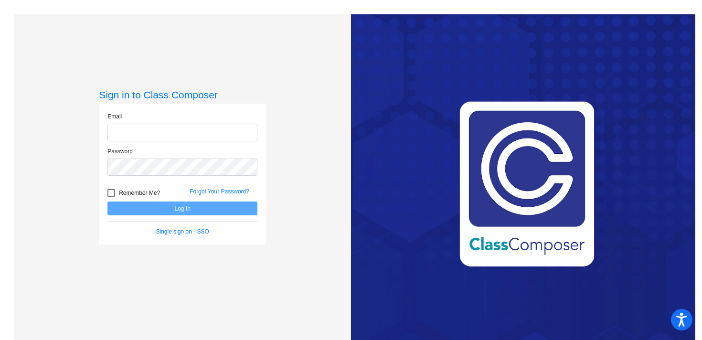 This screenshot has height=340, width=702. Describe the element at coordinates (115, 116) in the screenshot. I see `label: Email` at that location.